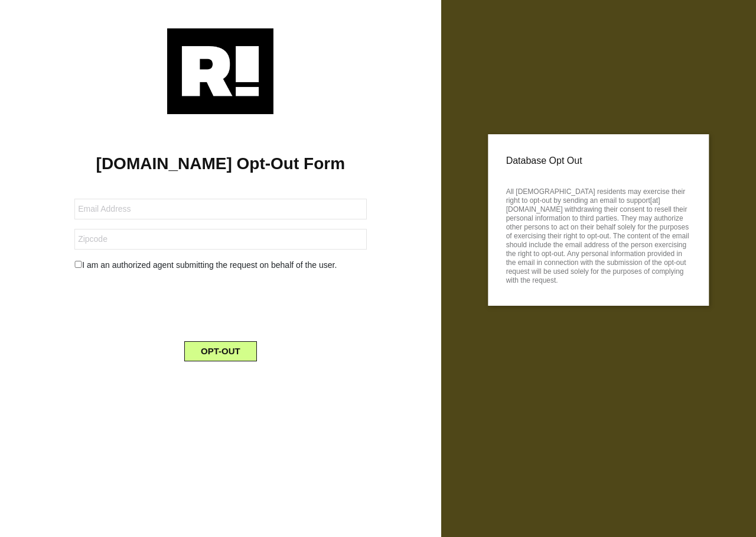 This screenshot has width=756, height=537. What do you see at coordinates (598, 161) in the screenshot?
I see `p: Database Opt Out` at bounding box center [598, 161].